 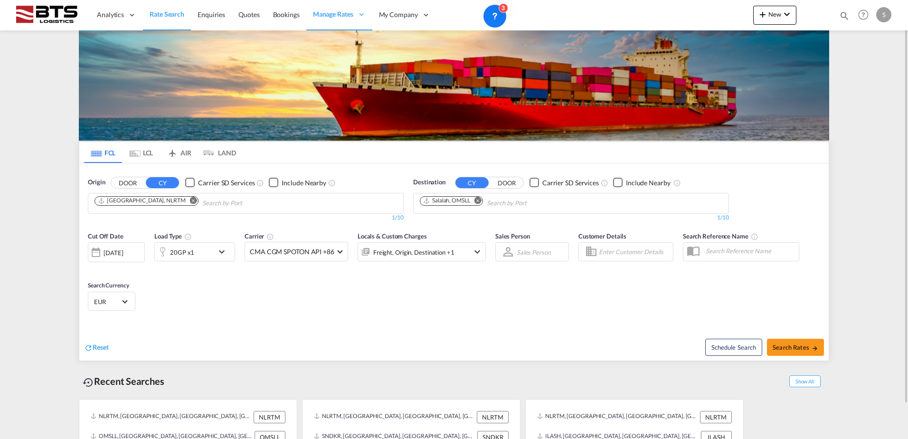 I want to click on div: Freight Origin Destination Factory Stuffing, so click(x=414, y=252).